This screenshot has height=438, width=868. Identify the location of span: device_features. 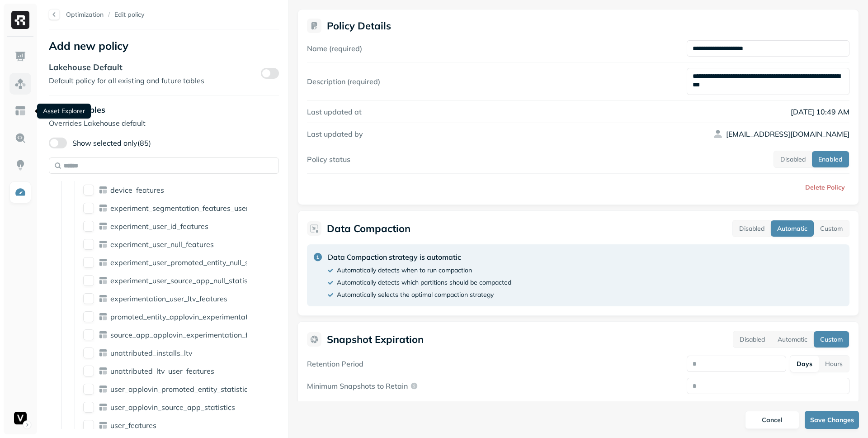
(137, 191).